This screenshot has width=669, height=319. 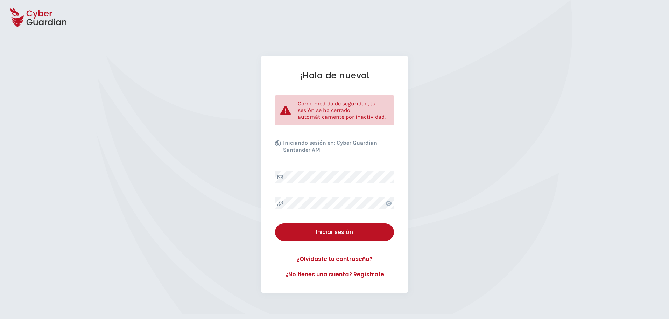 I want to click on p: Como medida de seguridad, tu sesión se ha cerrado automáticamente por inactividad., so click(x=343, y=110).